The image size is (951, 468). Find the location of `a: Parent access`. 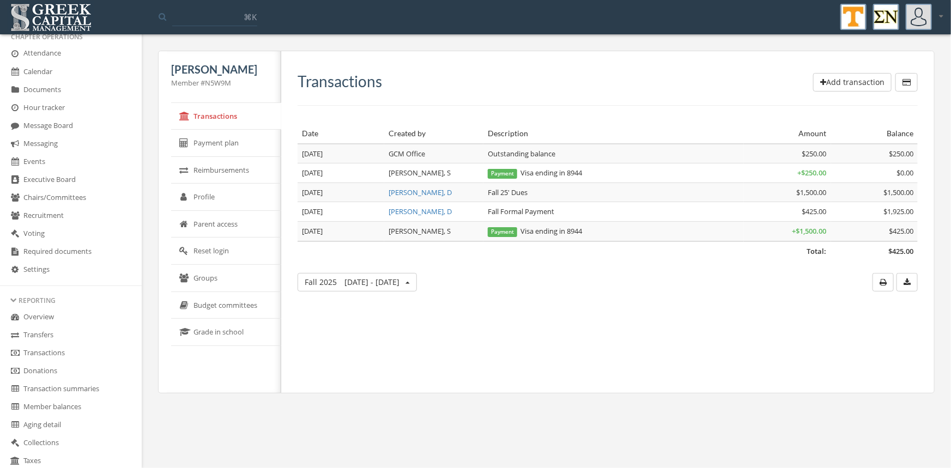

a: Parent access is located at coordinates (226, 225).